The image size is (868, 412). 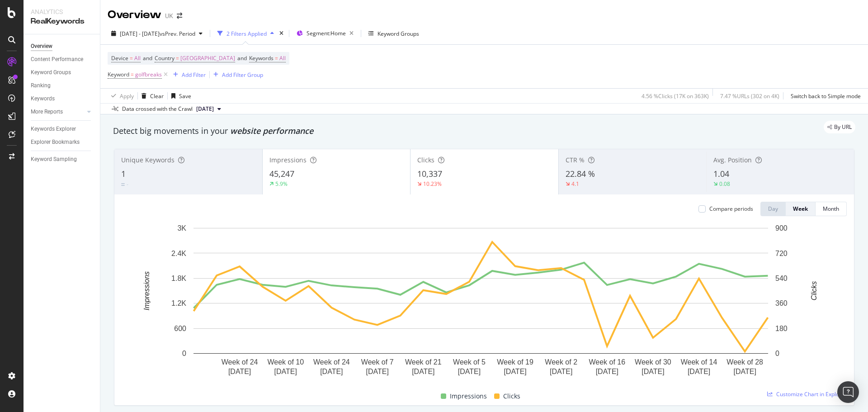 I want to click on span: 2025 Aug. 9th, so click(x=205, y=109).